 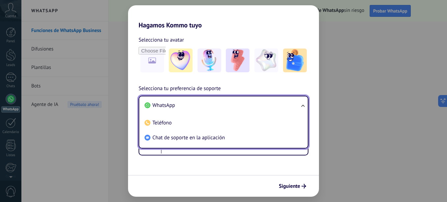 What do you see at coordinates (162, 122) in the screenshot?
I see `span: Teléfono` at bounding box center [162, 122].